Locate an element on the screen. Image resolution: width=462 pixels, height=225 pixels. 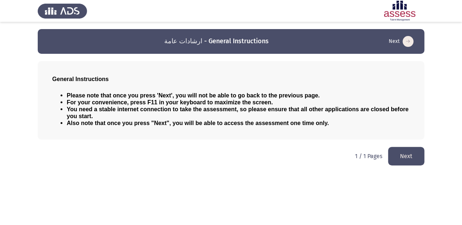
span: General Instructions is located at coordinates (81, 79).